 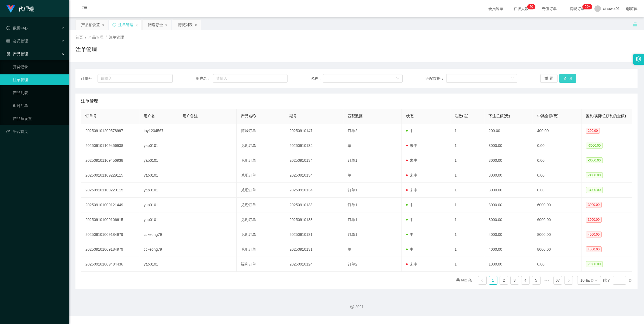 I want to click on span: 匹配数据, so click(x=355, y=116).